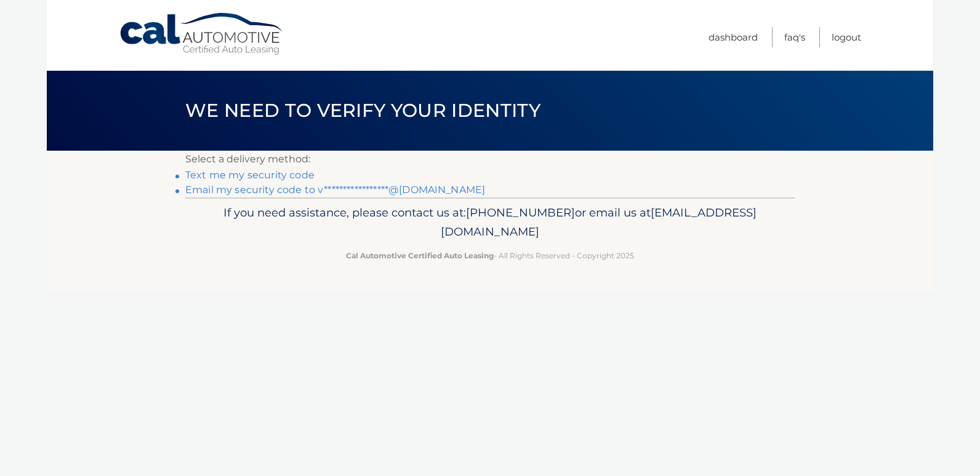 Image resolution: width=980 pixels, height=476 pixels. I want to click on a: Dashboard, so click(733, 37).